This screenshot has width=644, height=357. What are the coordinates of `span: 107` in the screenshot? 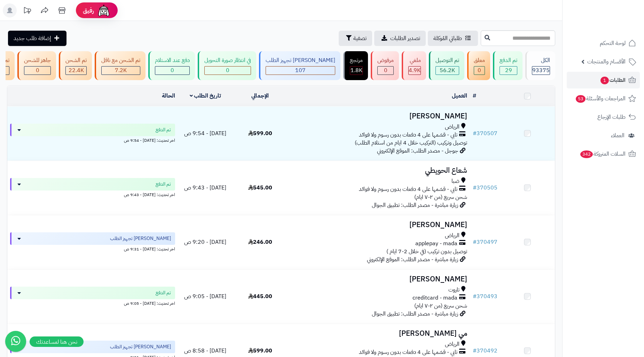 It's located at (301, 71).